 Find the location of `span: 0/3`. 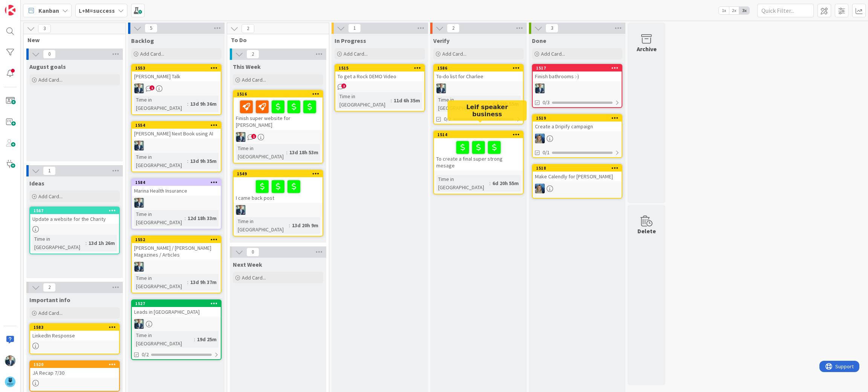

span: 0/3 is located at coordinates (546, 103).